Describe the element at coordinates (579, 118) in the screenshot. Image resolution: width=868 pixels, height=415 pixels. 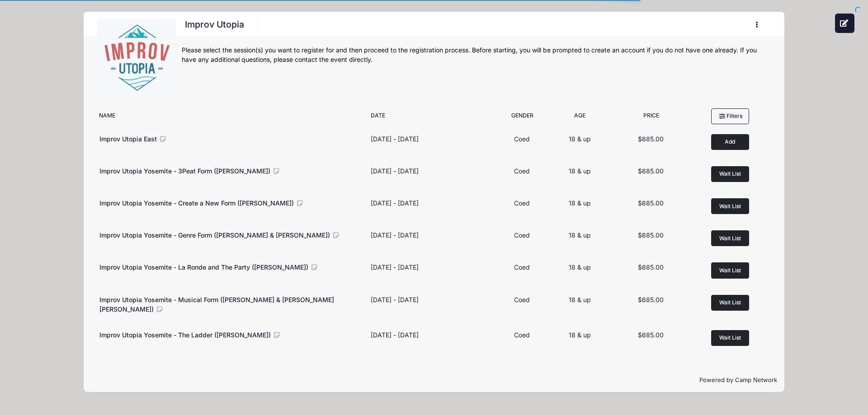
I see `div: Age` at that location.